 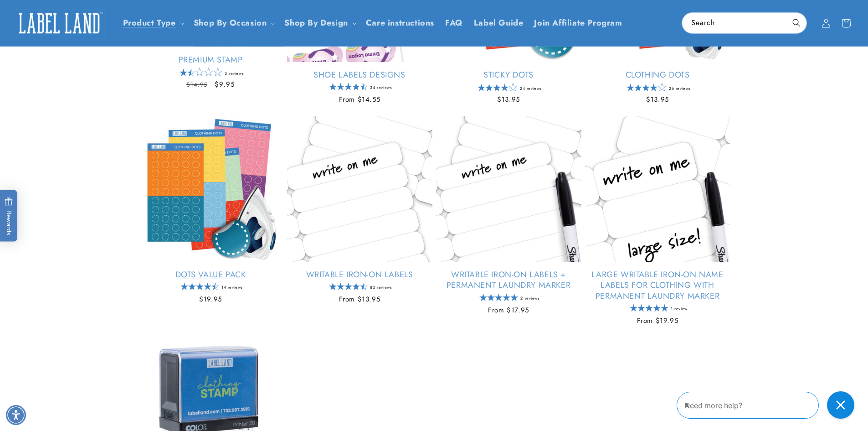 I want to click on span: Label Guide, so click(x=498, y=23).